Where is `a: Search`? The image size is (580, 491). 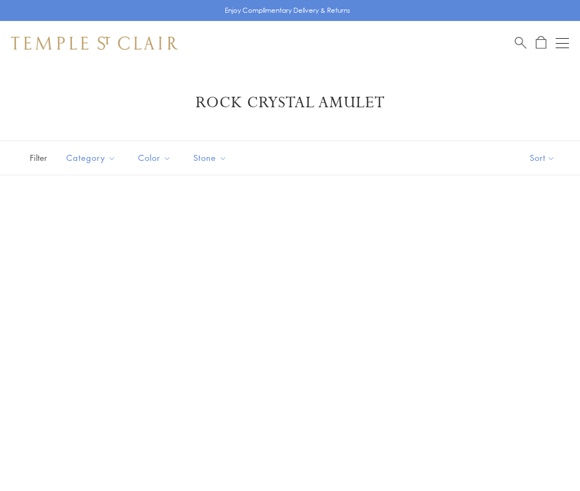
a: Search is located at coordinates (521, 43).